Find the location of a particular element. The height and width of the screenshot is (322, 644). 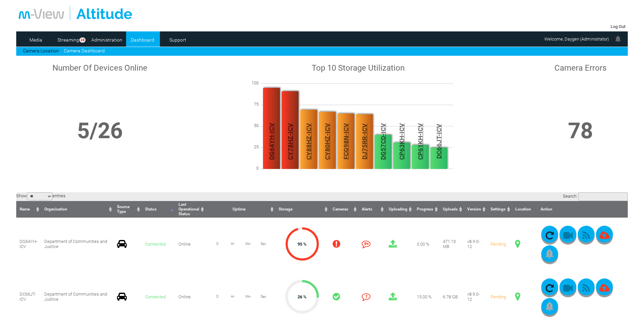

i: 9+ is located at coordinates (366, 244).